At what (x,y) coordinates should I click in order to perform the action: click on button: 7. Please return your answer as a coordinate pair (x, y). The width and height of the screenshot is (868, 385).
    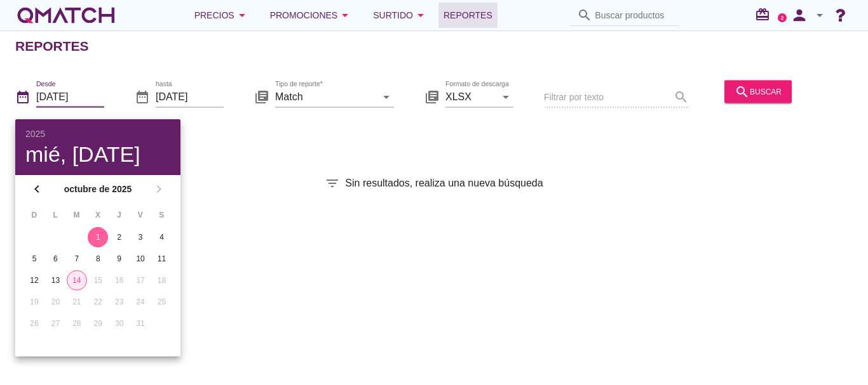
    Looking at the image, I should click on (77, 259).